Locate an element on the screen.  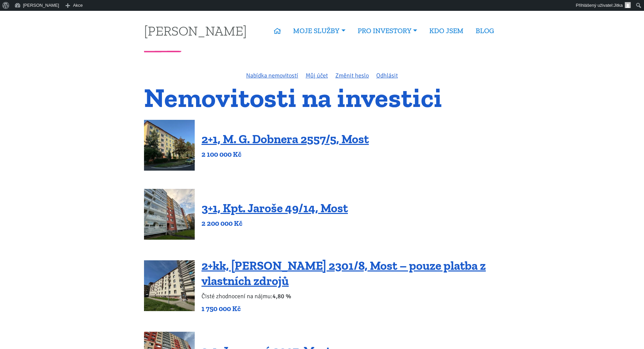
a: Změnit heslo is located at coordinates (352, 76).